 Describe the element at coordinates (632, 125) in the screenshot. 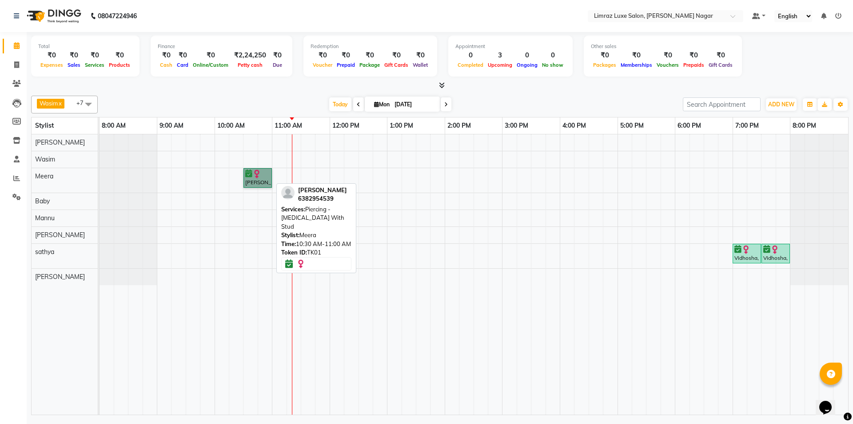

I see `a: 5:00 PM` at that location.